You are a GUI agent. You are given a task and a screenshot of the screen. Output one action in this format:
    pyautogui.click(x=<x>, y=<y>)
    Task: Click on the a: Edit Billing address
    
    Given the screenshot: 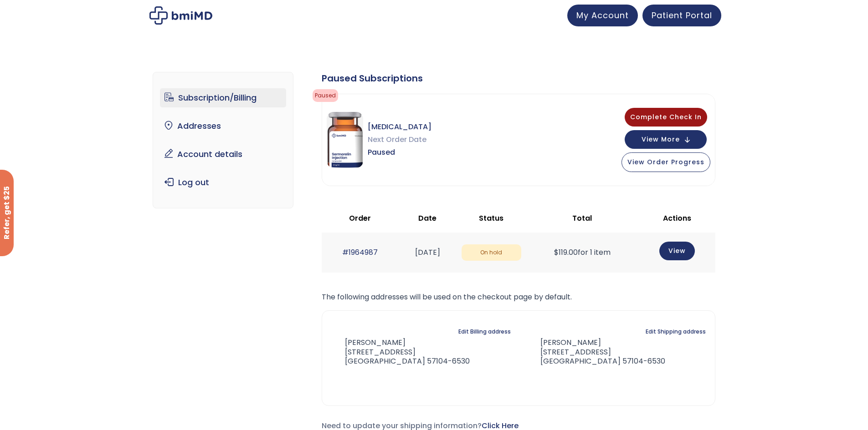 What is the action you would take?
    pyautogui.click(x=485, y=332)
    